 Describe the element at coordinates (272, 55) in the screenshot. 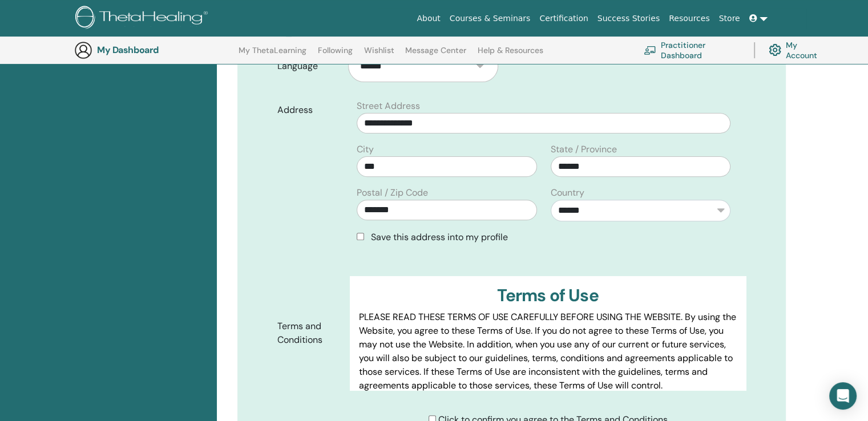

I see `a: My ThetaLearning` at that location.